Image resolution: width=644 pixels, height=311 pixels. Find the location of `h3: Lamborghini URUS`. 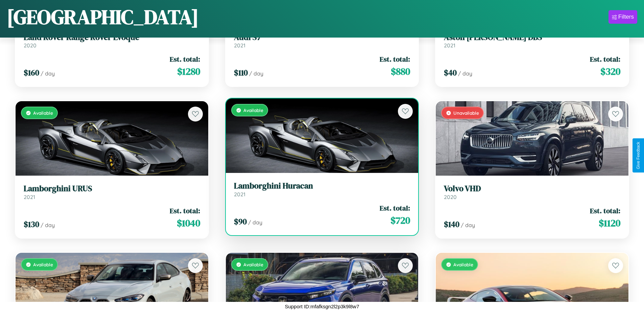

h3: Lamborghini URUS is located at coordinates (112, 188).